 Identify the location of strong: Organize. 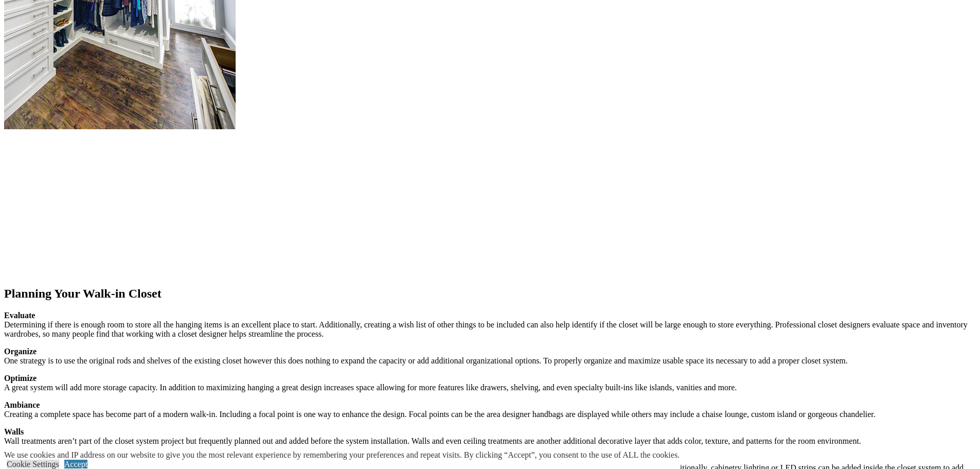
(20, 351).